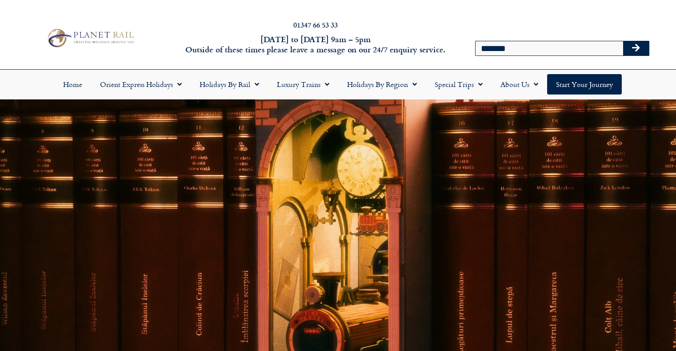  What do you see at coordinates (584, 84) in the screenshot?
I see `a: Start your Journey` at bounding box center [584, 84].